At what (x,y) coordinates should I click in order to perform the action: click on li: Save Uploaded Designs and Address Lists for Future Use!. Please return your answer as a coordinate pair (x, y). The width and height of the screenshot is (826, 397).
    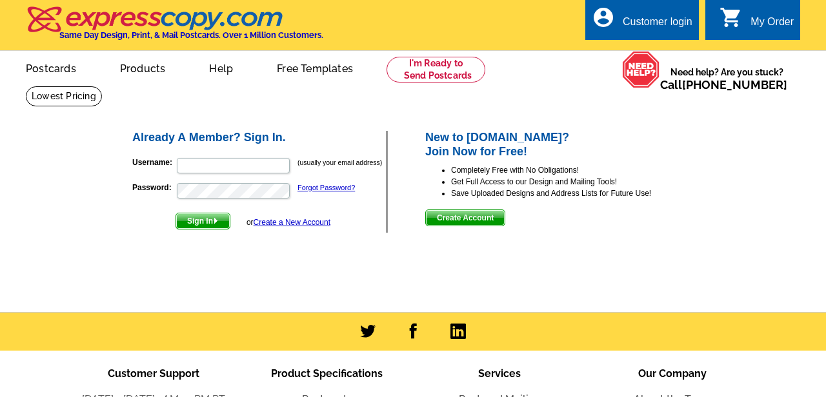
    Looking at the image, I should click on (573, 194).